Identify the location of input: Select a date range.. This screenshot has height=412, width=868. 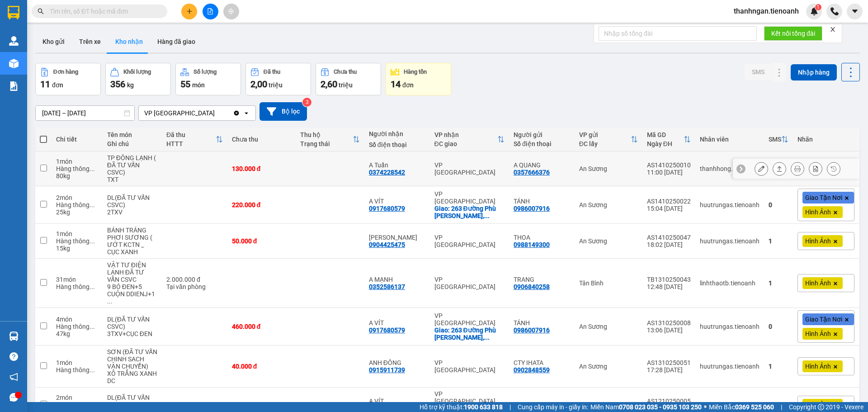
(85, 113).